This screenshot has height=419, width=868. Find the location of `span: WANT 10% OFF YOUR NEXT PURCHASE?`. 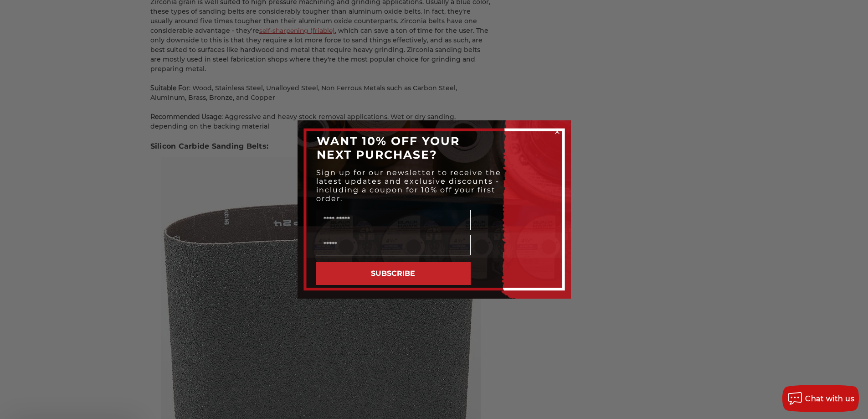

span: WANT 10% OFF YOUR NEXT PURCHASE? is located at coordinates (388, 147).